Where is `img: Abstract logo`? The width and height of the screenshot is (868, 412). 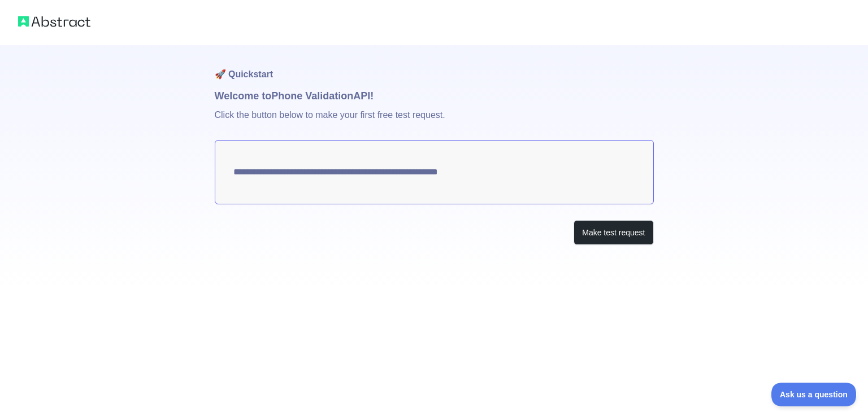
img: Abstract logo is located at coordinates (54, 22).